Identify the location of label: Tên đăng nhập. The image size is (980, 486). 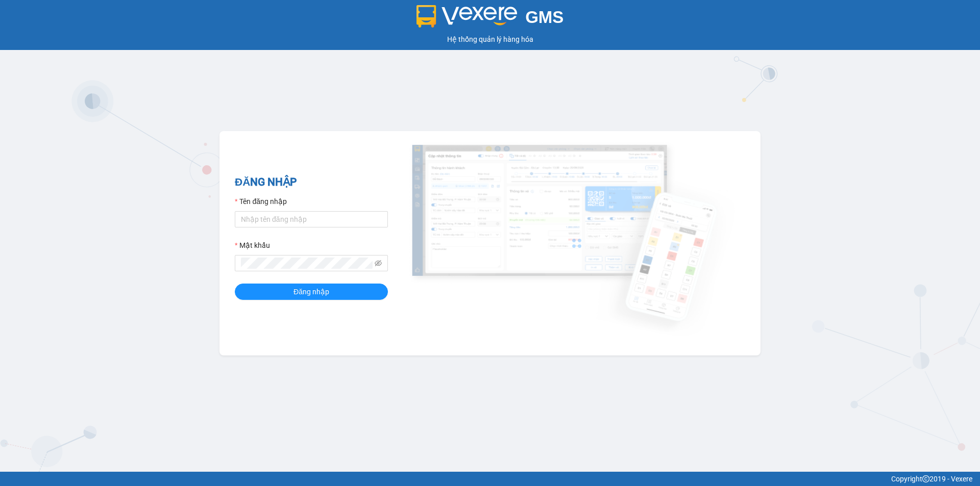
(261, 202).